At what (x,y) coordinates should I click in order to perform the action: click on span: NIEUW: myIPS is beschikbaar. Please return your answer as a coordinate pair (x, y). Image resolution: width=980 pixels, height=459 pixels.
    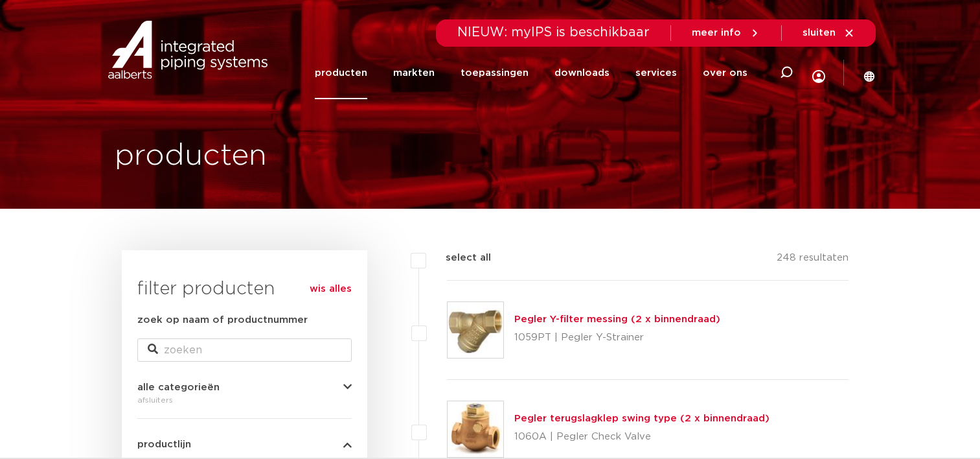
    Looking at the image, I should click on (553, 33).